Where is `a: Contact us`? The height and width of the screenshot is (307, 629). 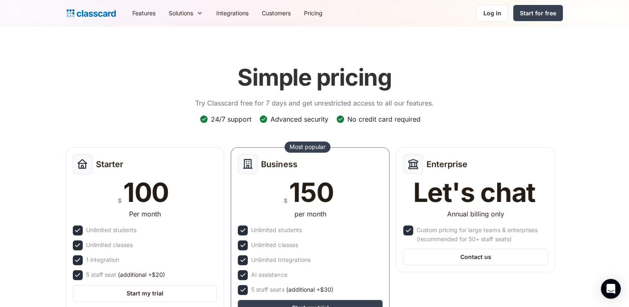
a: Contact us is located at coordinates (476, 257).